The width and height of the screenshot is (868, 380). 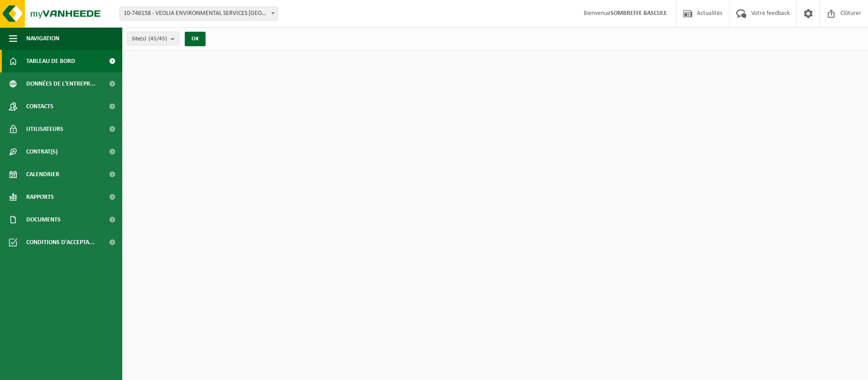 I want to click on span: Site(s), so click(x=150, y=39).